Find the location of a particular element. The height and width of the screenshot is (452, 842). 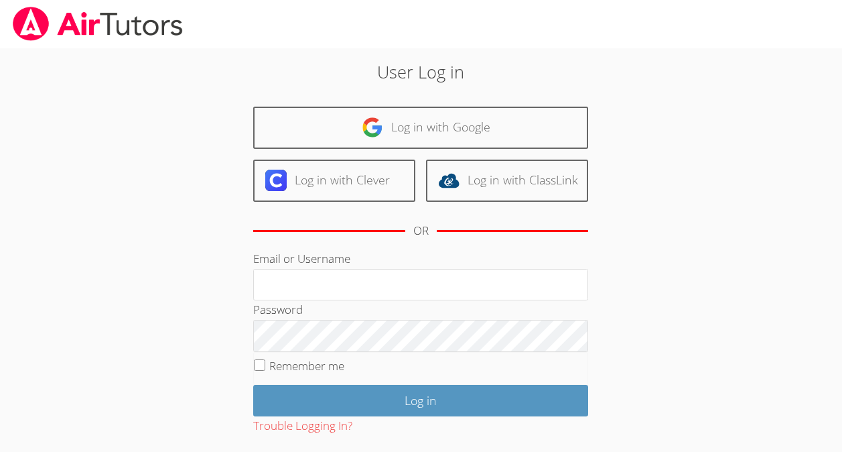

label: Password is located at coordinates (278, 309).